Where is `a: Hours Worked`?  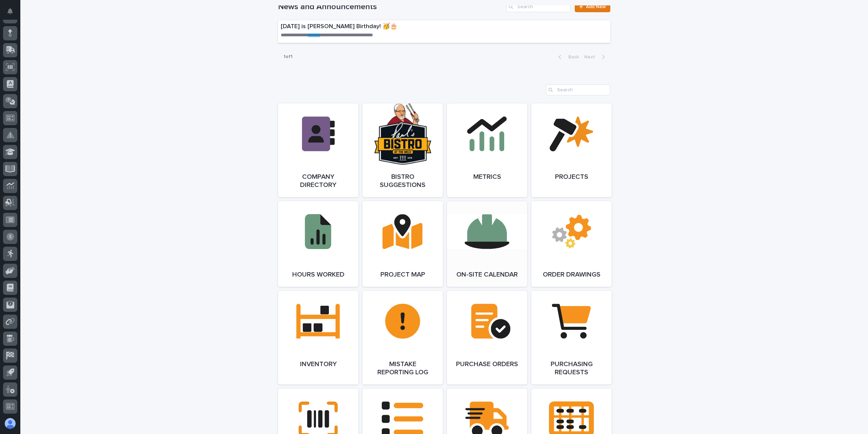 a: Hours Worked is located at coordinates (318, 244).